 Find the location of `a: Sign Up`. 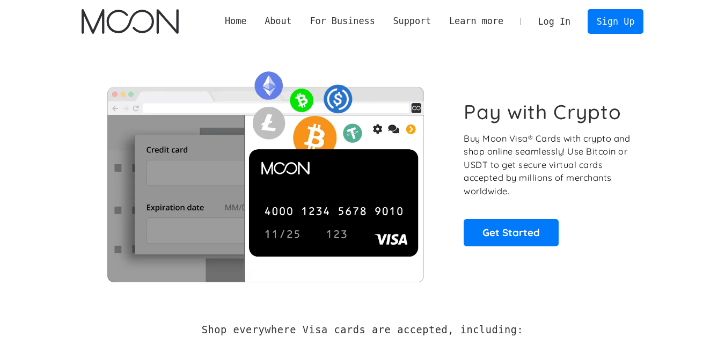

a: Sign Up is located at coordinates (616, 21).